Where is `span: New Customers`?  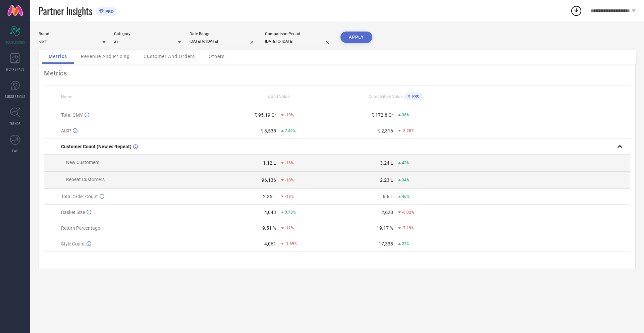
span: New Customers is located at coordinates (82, 162).